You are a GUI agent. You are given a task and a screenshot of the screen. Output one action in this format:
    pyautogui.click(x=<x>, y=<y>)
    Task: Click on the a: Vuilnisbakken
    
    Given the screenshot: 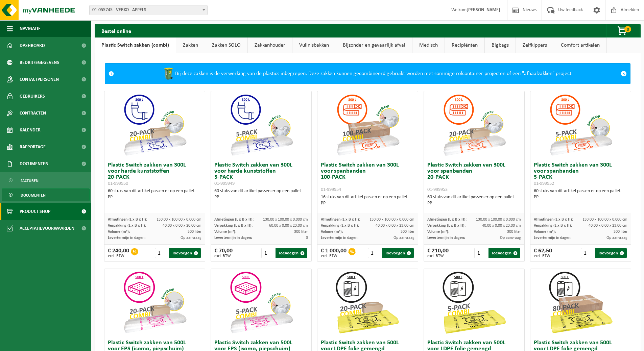 What is the action you would take?
    pyautogui.click(x=314, y=45)
    